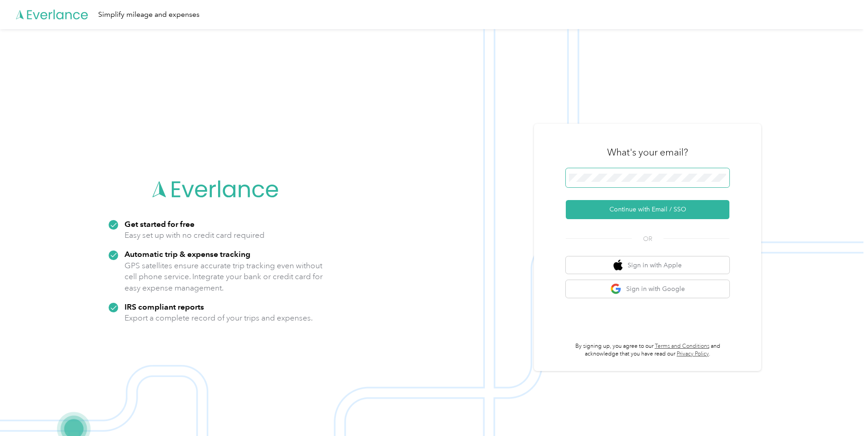 The height and width of the screenshot is (436, 868). I want to click on p: By signing up, you agree to our and acknowledge that you have read our ., so click(648, 350).